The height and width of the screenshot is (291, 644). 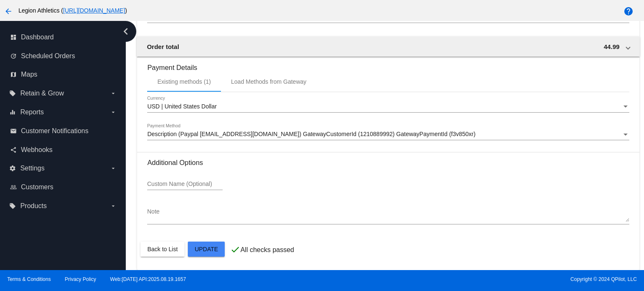 What do you see at coordinates (612, 47) in the screenshot?
I see `span: 44.99` at bounding box center [612, 47].